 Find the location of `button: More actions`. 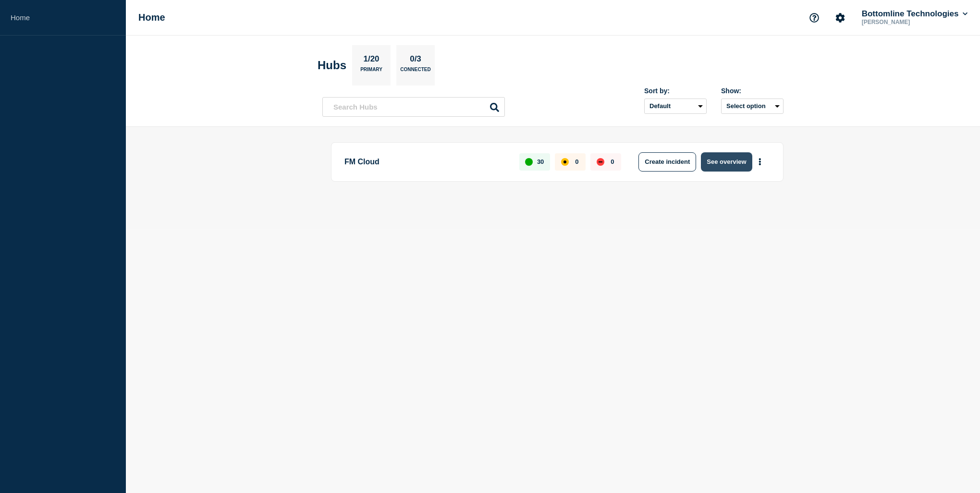

button: More actions is located at coordinates (760, 161).